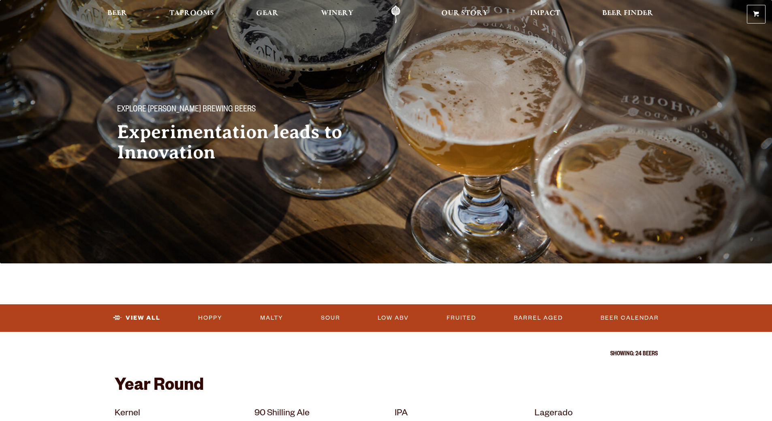 Image resolution: width=772 pixels, height=421 pixels. I want to click on span: Winery, so click(337, 13).